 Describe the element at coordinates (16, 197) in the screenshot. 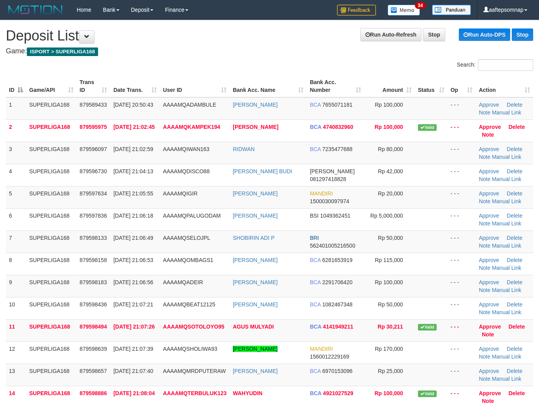

I see `td: 5` at that location.